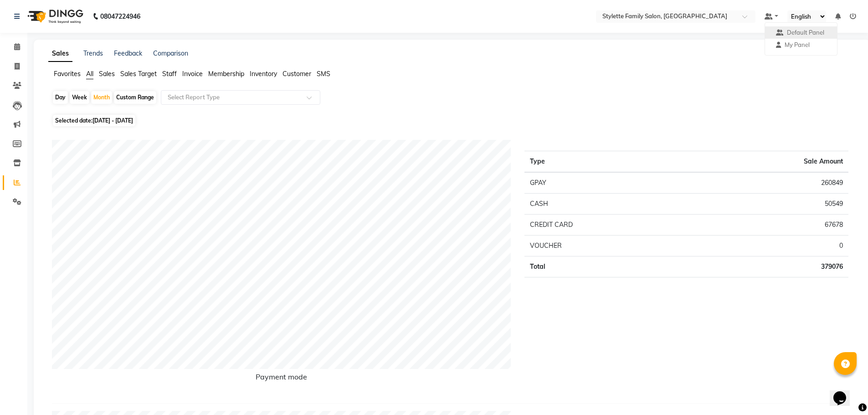  I want to click on th: Type, so click(608, 162).